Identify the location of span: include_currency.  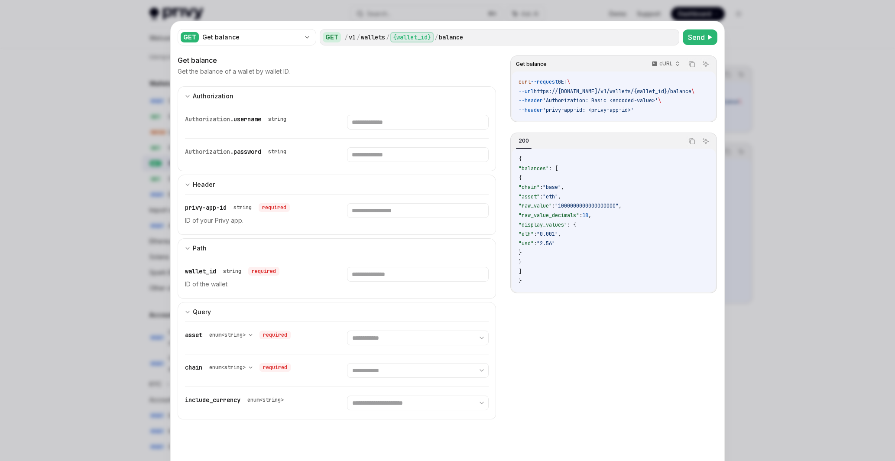
(213, 400).